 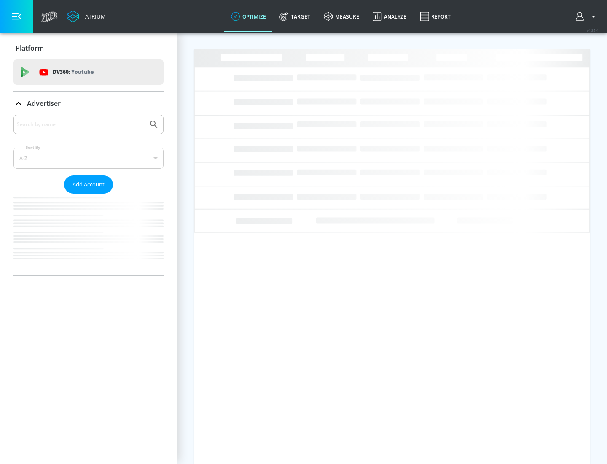 I want to click on span: v 4.25.4, so click(x=593, y=30).